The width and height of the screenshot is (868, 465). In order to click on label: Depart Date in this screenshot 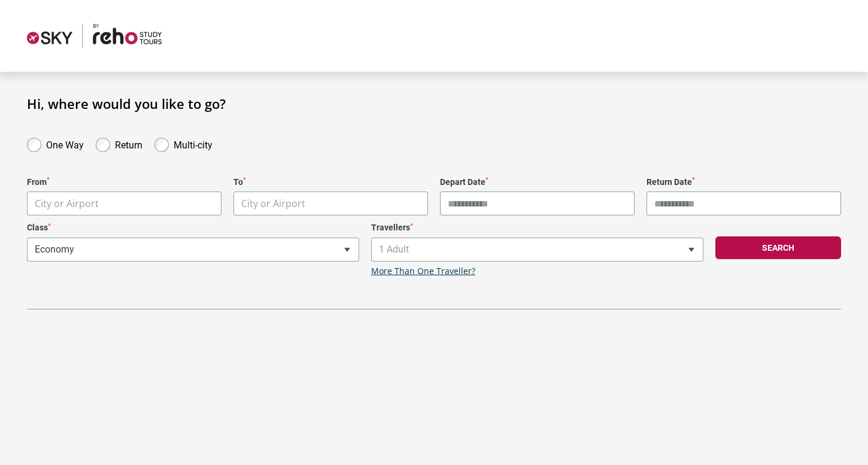, I will do `click(537, 182)`.